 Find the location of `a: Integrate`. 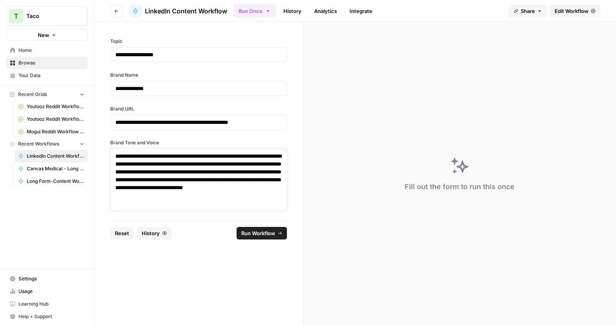

a: Integrate is located at coordinates (361, 11).